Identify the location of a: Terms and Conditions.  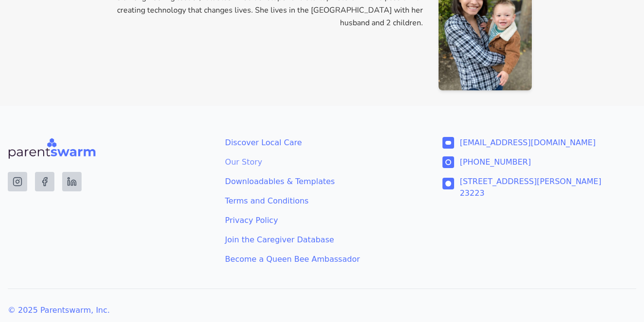
(321, 201).